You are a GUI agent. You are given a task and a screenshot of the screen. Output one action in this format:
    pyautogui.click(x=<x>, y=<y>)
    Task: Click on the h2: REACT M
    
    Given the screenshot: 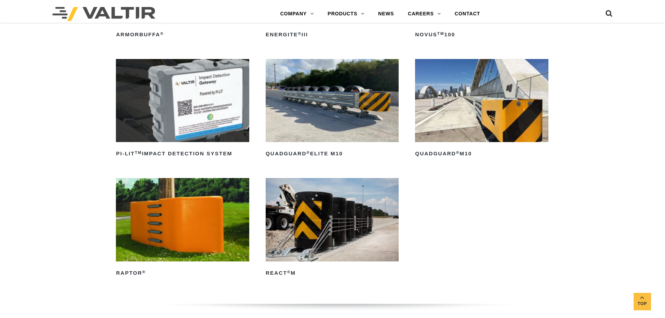 What is the action you would take?
    pyautogui.click(x=332, y=273)
    